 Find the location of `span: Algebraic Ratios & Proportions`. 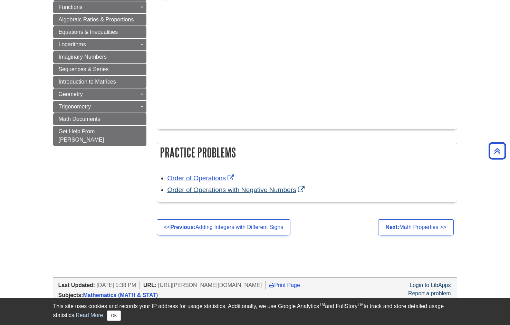

span: Algebraic Ratios & Proportions is located at coordinates (96, 19).